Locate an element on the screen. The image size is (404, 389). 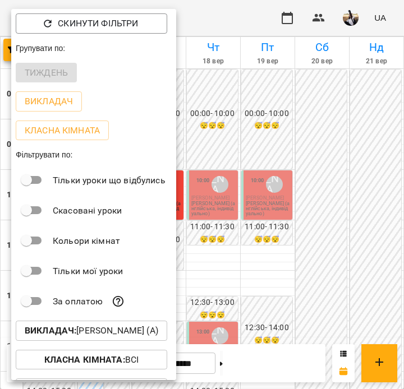
button: Викладач is located at coordinates (49, 101).